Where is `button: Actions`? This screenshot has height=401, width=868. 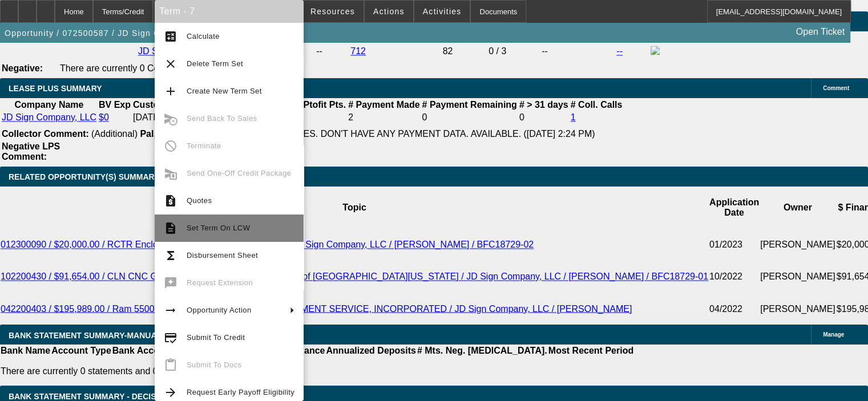
button: Actions is located at coordinates (389, 12).